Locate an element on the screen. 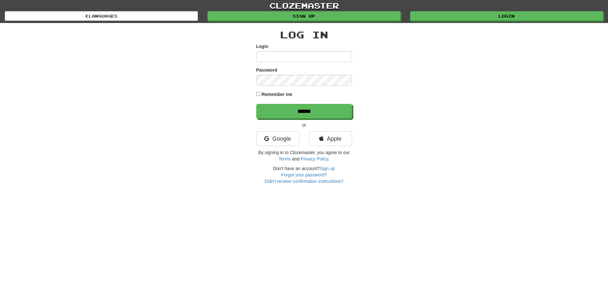  span: emaster, is located at coordinates (303, 152).